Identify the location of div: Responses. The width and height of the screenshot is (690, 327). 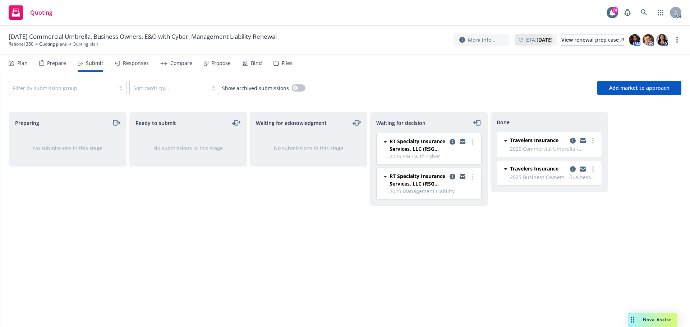
(136, 63).